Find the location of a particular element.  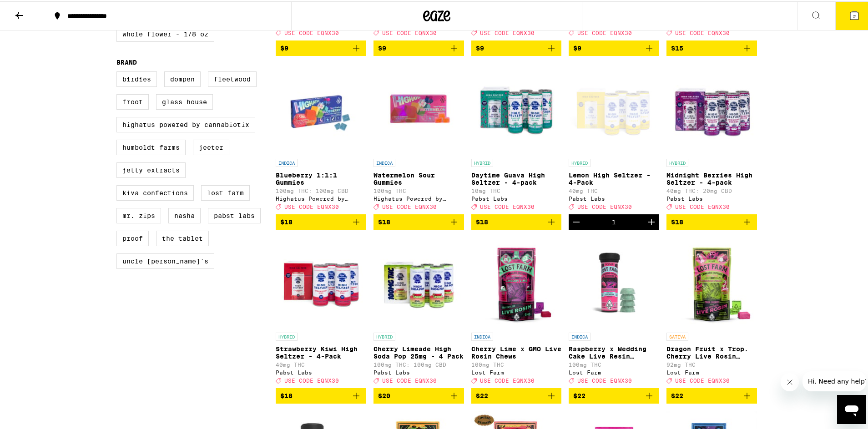

label: Highatus Powered by Cannabiotix is located at coordinates (186, 123).